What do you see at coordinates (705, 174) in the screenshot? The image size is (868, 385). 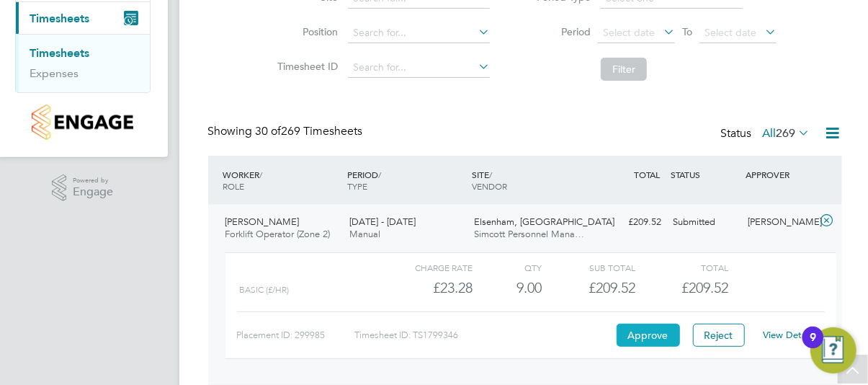 I see `div: STATUS` at bounding box center [705, 174].